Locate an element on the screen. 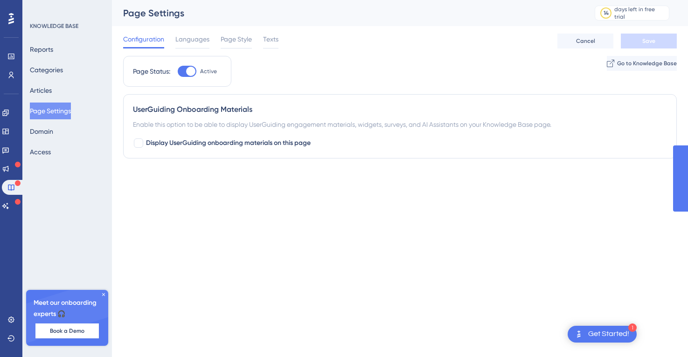 This screenshot has height=357, width=688. button: Page Settings is located at coordinates (50, 111).